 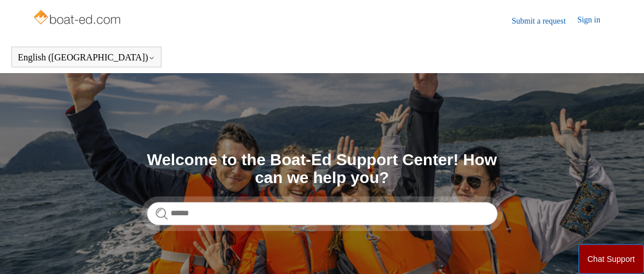 I want to click on img: Boat-Ed Help Center home page, so click(x=77, y=19).